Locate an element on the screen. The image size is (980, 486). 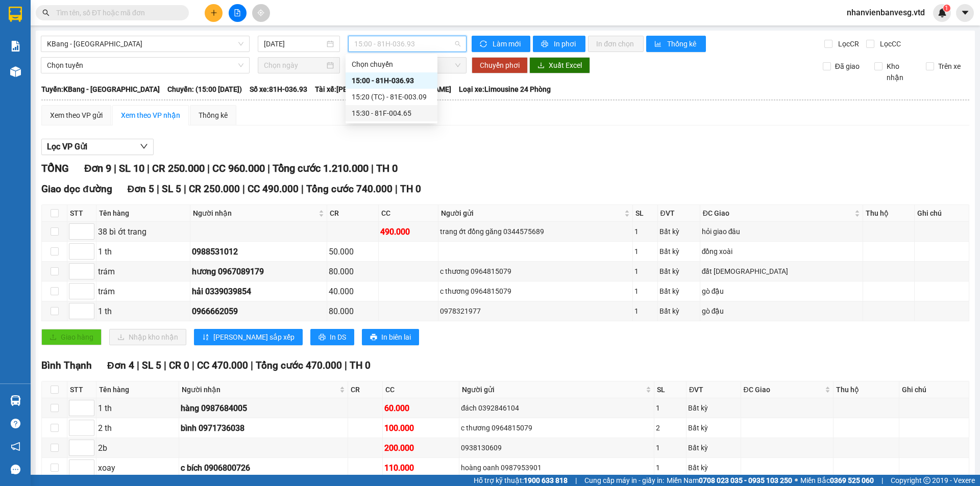
span: Người nhận is located at coordinates (259, 389).